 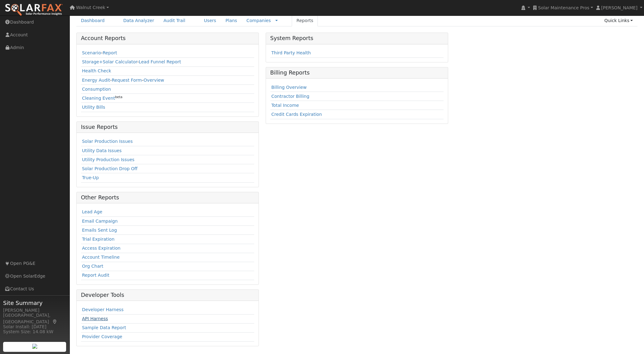 I want to click on a: Email Campaign, so click(x=100, y=221).